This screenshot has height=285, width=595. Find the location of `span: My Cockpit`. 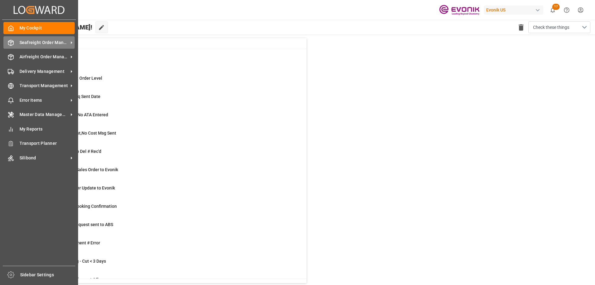

span: My Cockpit is located at coordinates (47, 28).